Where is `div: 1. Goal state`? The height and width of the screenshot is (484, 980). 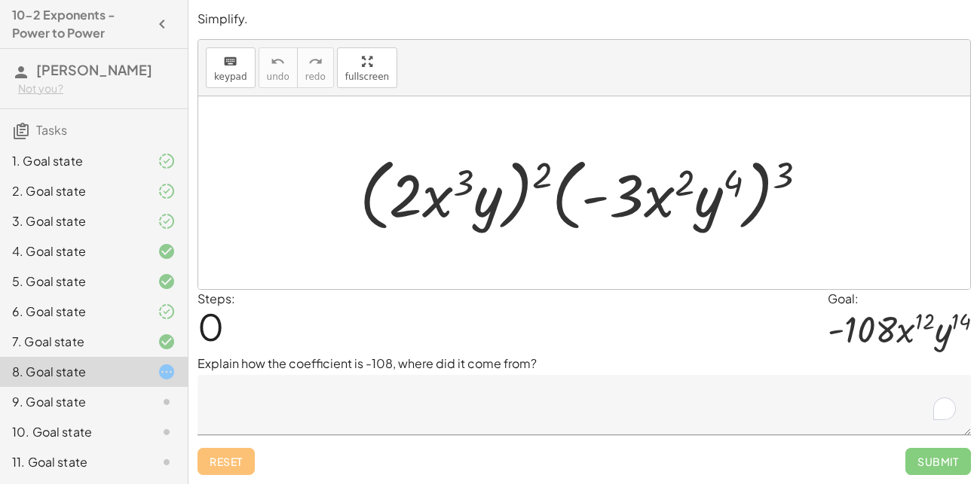 div: 1. Goal state is located at coordinates (73, 161).